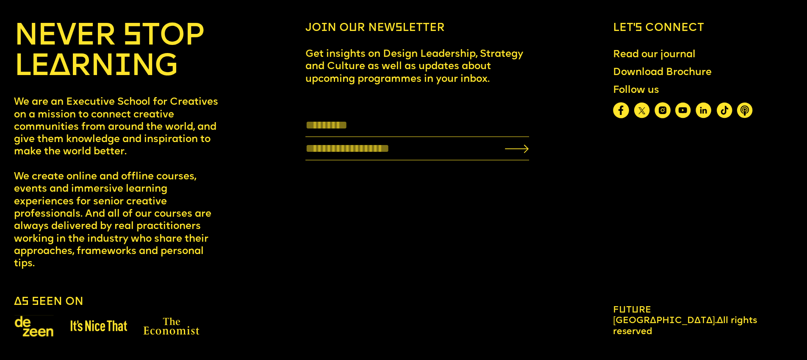 The width and height of the screenshot is (807, 360). I want to click on h4: NEVER STOP LEARNING, so click(117, 52).